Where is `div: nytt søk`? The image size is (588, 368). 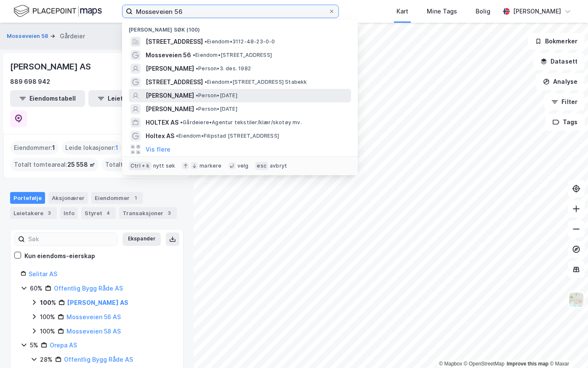
div: nytt søk is located at coordinates (164, 166).